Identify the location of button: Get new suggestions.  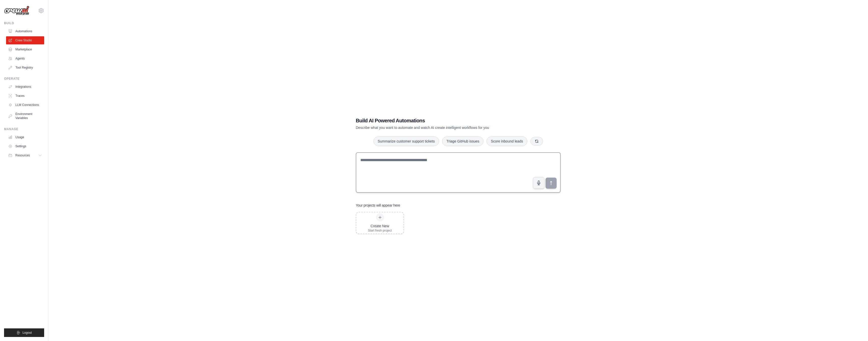
(536, 142).